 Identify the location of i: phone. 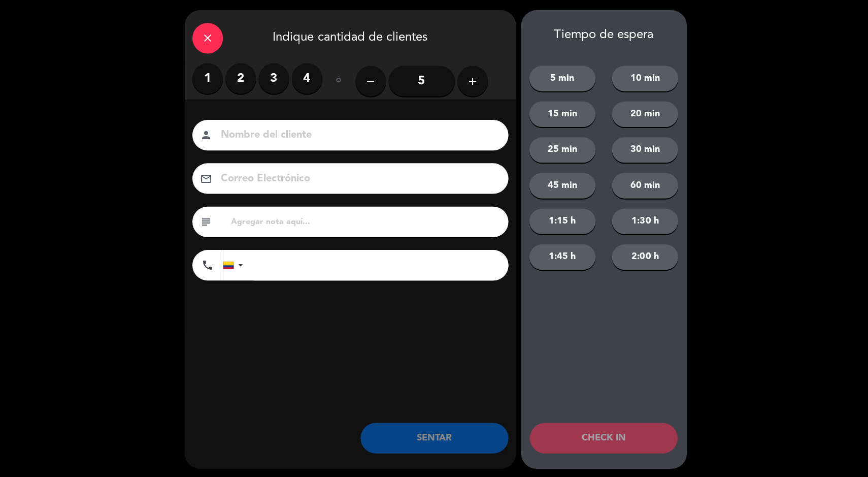
(207, 264).